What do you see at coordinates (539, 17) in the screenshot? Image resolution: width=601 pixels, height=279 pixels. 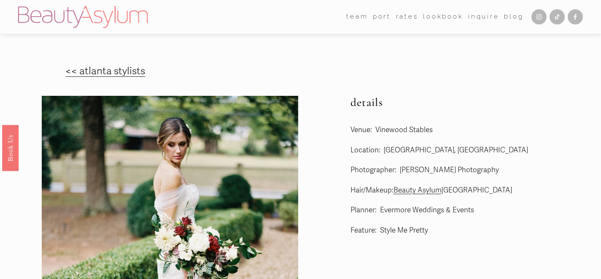 I see `a: Instagram` at bounding box center [539, 17].